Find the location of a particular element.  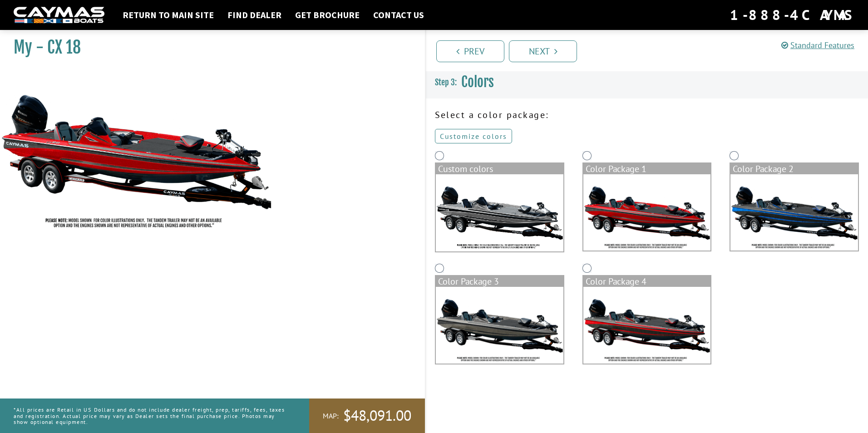

img: cx18-Base-Layer.png is located at coordinates (500, 213).